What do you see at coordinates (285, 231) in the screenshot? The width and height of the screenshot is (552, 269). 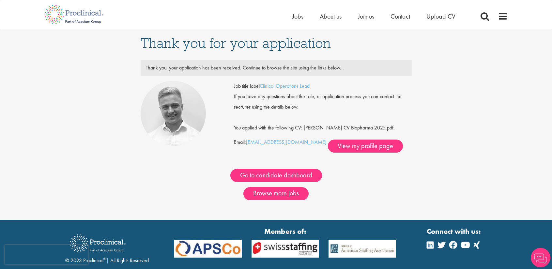 I see `strong: Members of:` at bounding box center [285, 231].